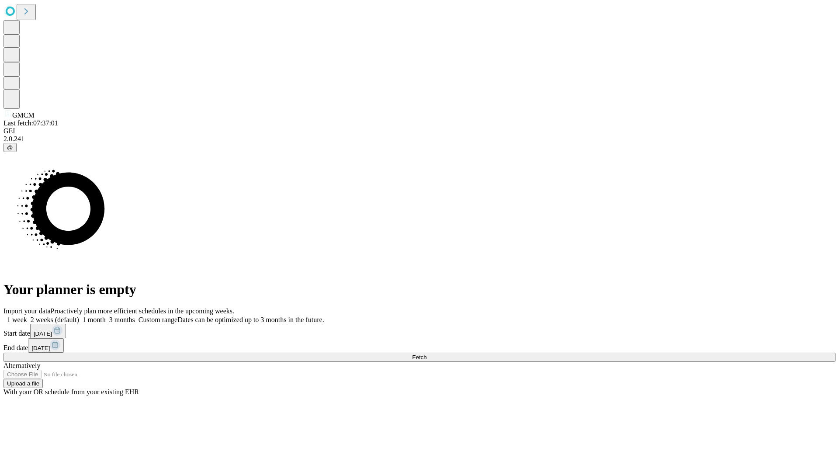 The height and width of the screenshot is (472, 839). I want to click on div: 2.0.241, so click(419, 139).